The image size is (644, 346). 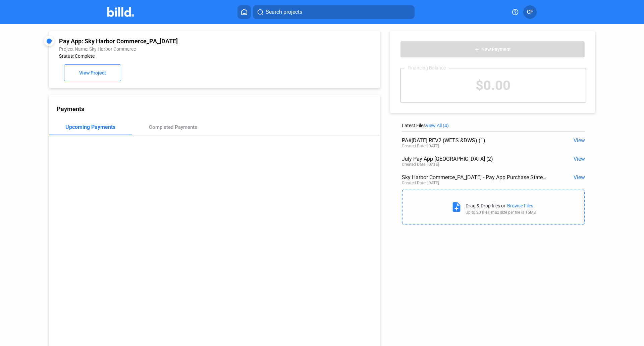 What do you see at coordinates (486, 206) in the screenshot?
I see `div: Drag & Drop files or` at bounding box center [486, 206].